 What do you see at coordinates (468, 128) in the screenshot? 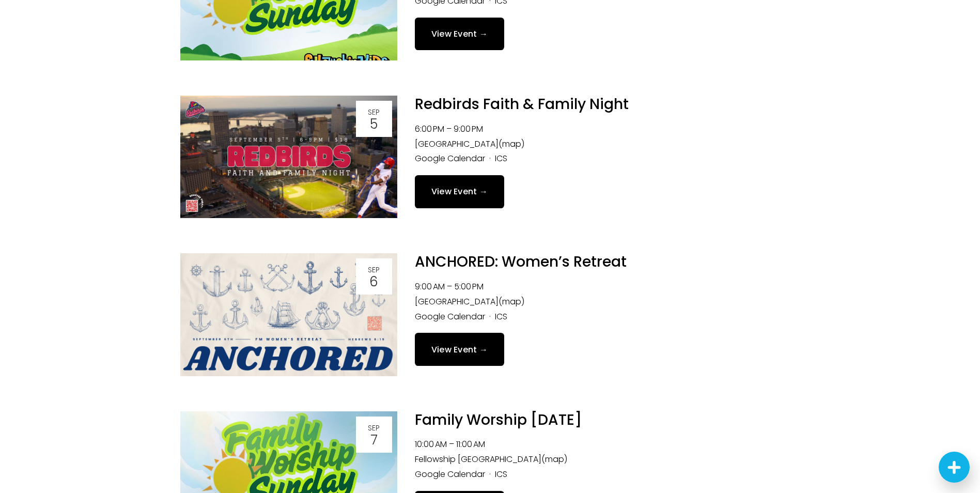
I see `time: 9:00 PM` at bounding box center [468, 128].